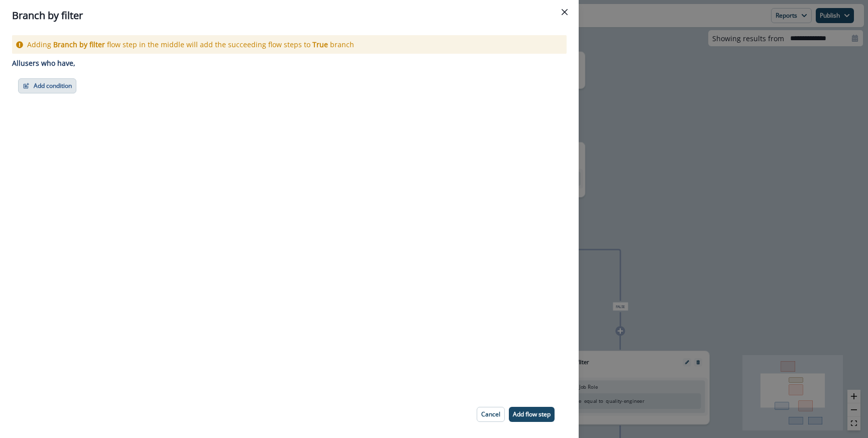 Image resolution: width=868 pixels, height=438 pixels. I want to click on span: Branch by filter, so click(79, 44).